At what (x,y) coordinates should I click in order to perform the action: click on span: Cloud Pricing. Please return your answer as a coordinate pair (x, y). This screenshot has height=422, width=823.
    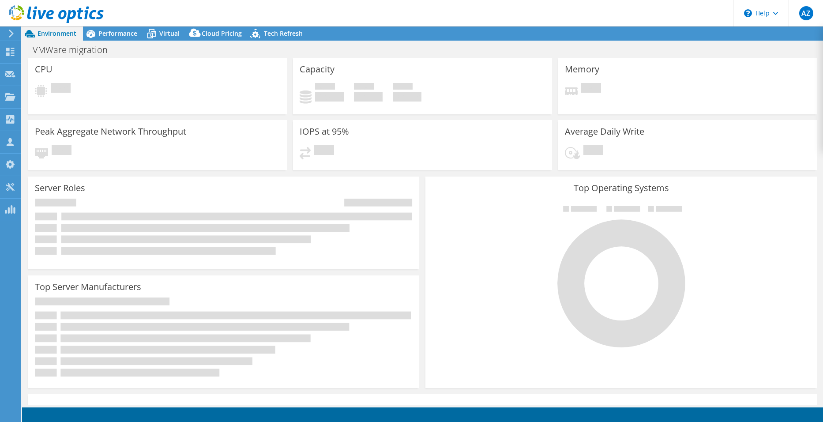
    Looking at the image, I should click on (222, 33).